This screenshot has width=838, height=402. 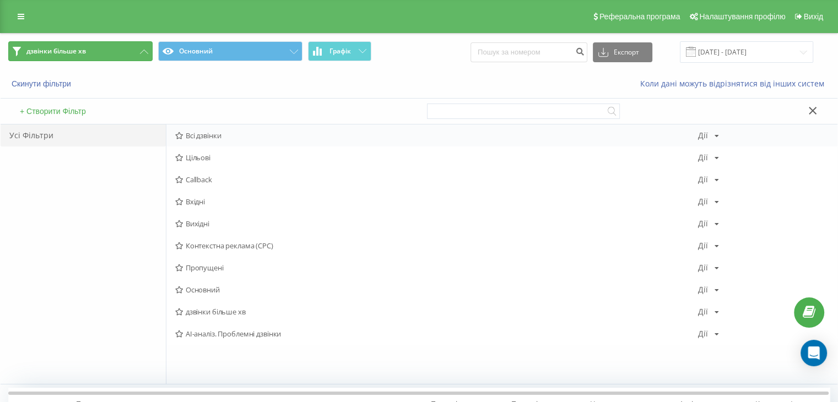 What do you see at coordinates (735, 83) in the screenshot?
I see `a: Коли дані можуть відрізнятися вiд інших систем` at bounding box center [735, 83].